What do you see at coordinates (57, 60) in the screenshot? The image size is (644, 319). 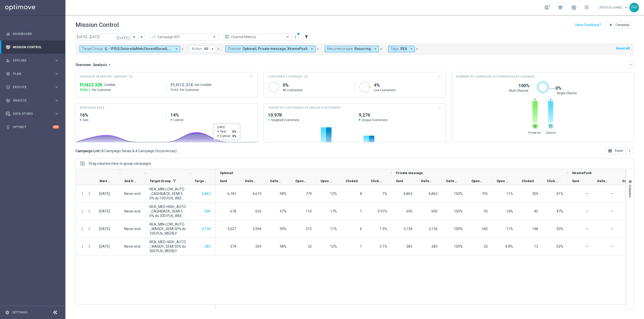 I see `i: keyboard_arrow_right` at bounding box center [57, 60].